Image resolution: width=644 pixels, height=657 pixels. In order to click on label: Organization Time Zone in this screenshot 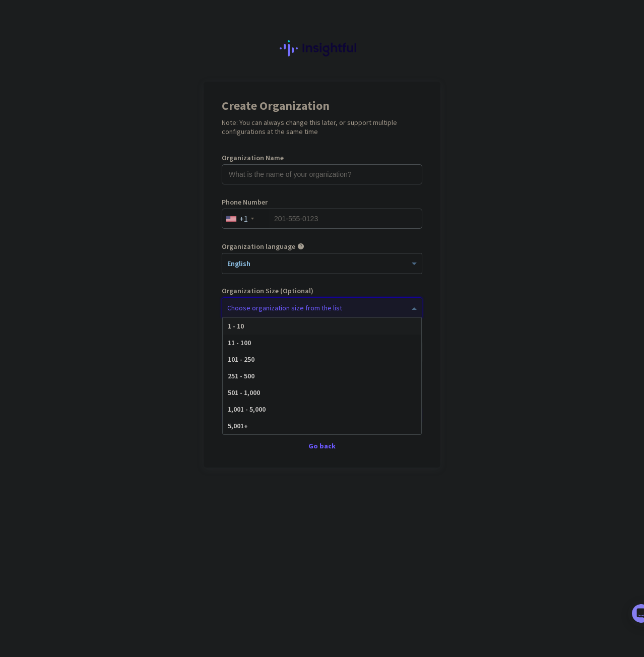, I will do `click(322, 335)`.